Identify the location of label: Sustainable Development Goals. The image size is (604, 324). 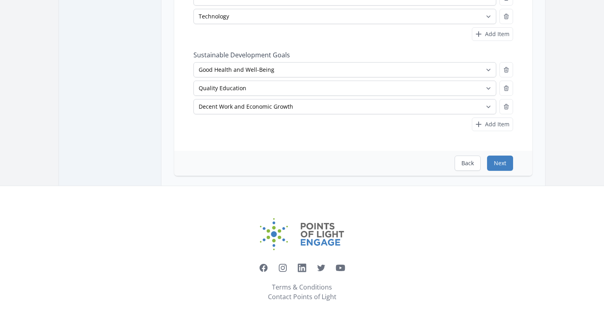
(353, 55).